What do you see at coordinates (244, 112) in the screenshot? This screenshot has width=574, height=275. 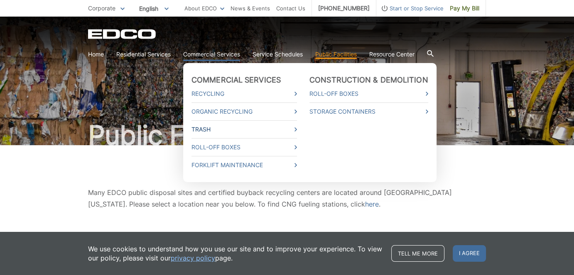 I see `a: Organic Recycling` at bounding box center [244, 112].